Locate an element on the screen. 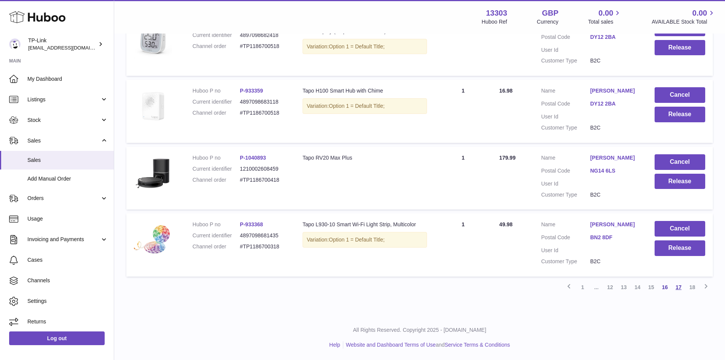  span: Listings is located at coordinates (64, 99).